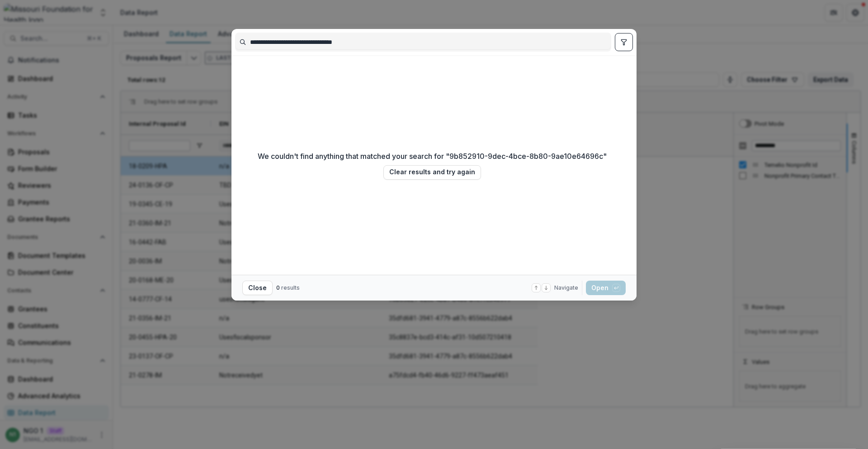  I want to click on button: Open, so click(606, 288).